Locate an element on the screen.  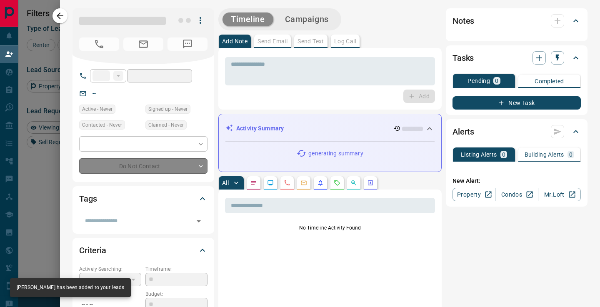
p: Listing Alerts is located at coordinates (479, 155).